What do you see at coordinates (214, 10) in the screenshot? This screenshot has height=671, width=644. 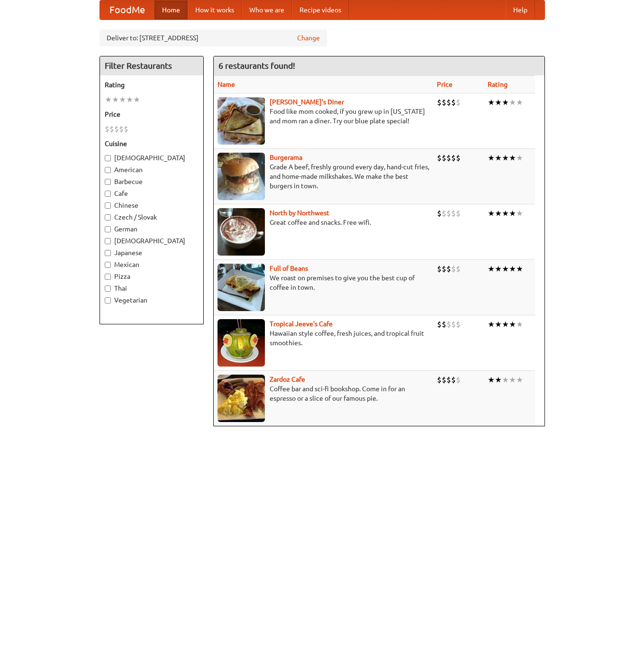 I see `a: How it works` at bounding box center [214, 10].